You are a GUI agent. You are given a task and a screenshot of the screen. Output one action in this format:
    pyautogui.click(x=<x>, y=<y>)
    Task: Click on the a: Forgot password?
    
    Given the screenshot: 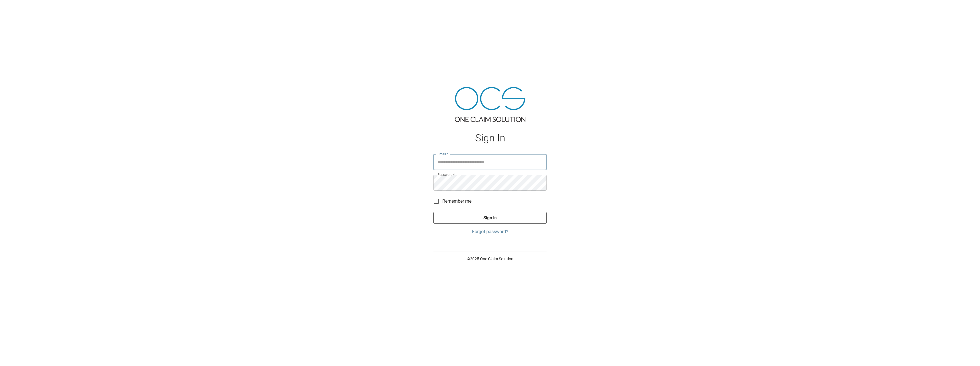 What is the action you would take?
    pyautogui.click(x=490, y=232)
    